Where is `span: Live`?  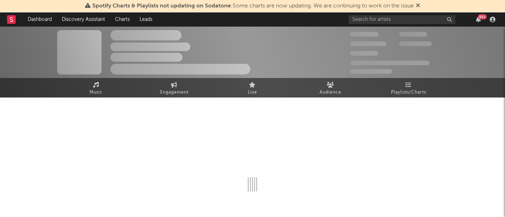
span: Live is located at coordinates (252, 93).